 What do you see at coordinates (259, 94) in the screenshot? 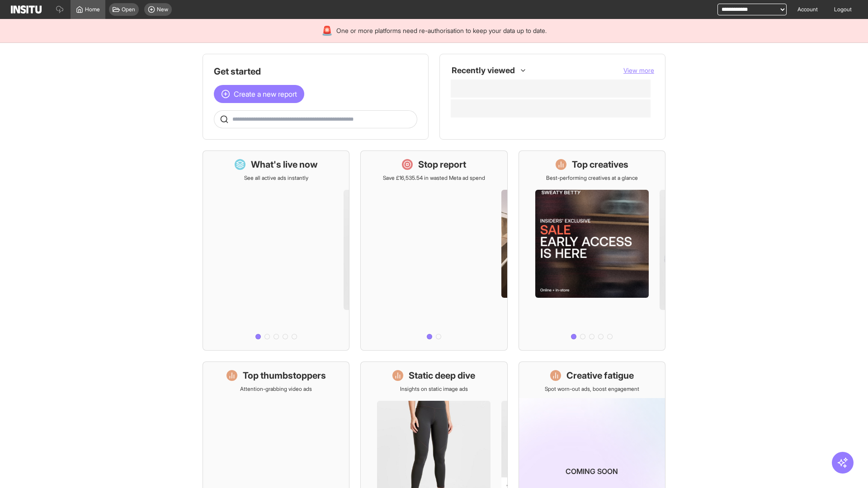
I see `button: Create a new report` at bounding box center [259, 94].